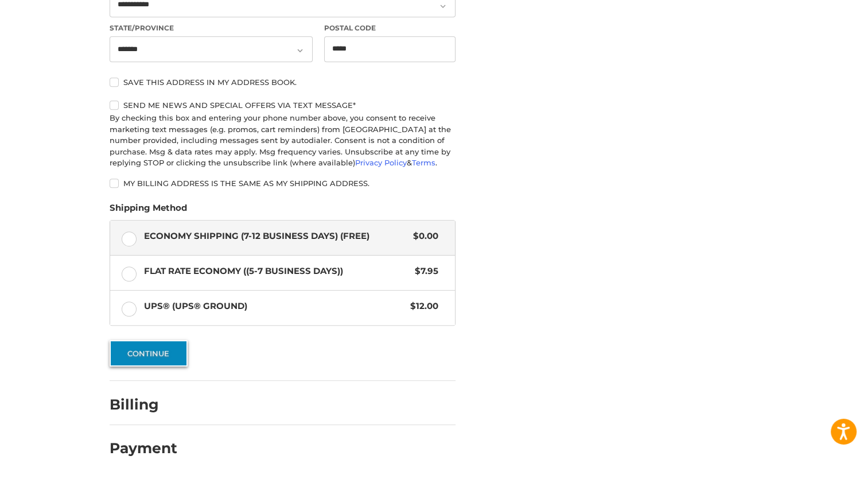  I want to click on div: By checking this box and entering your phone number above, you consent to receive marketing text ..., so click(282, 140).